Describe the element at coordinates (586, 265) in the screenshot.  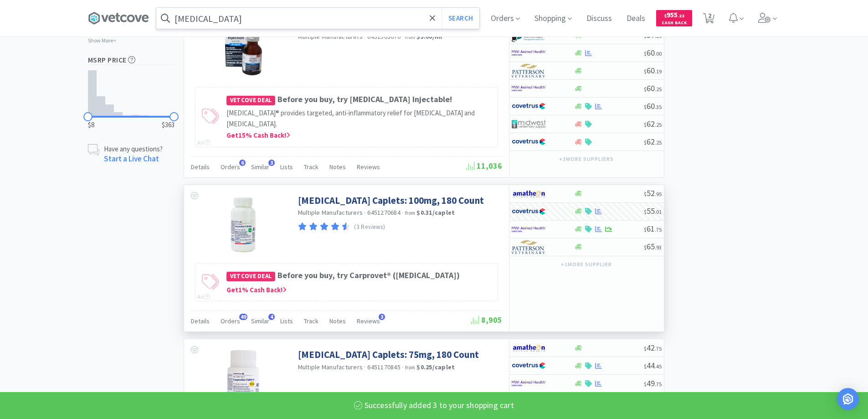
I see `button: +1more supplier` at that location.